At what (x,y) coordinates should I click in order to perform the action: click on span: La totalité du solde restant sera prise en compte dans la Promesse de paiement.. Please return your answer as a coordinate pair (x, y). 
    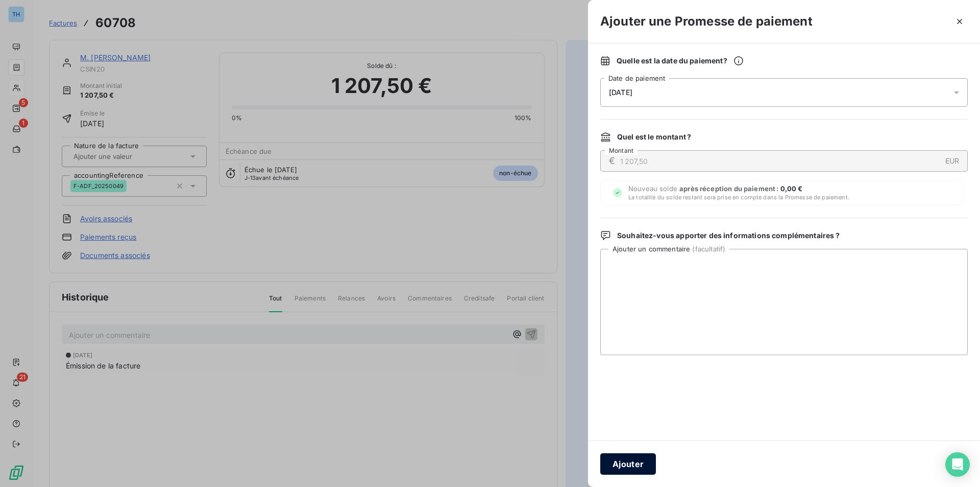
    Looking at the image, I should click on (739, 197).